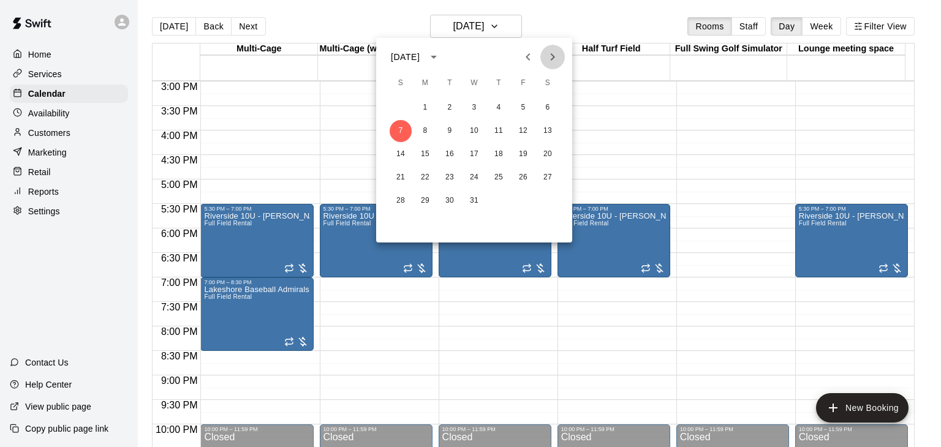 The image size is (941, 447). I want to click on button: 26, so click(523, 178).